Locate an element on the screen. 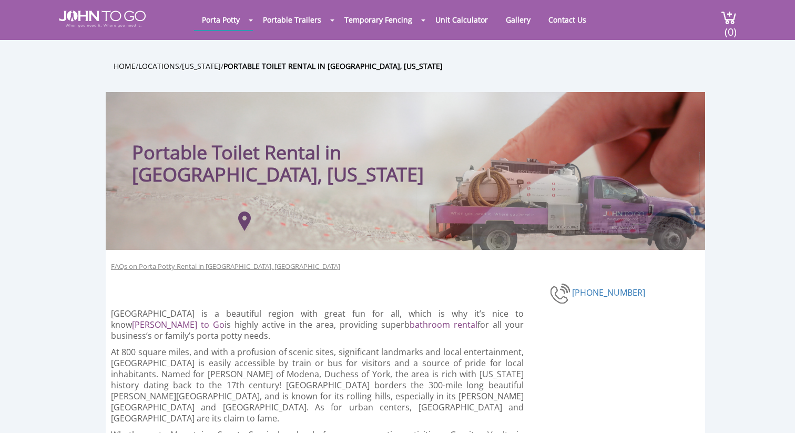 The height and width of the screenshot is (433, 795). a: Home is located at coordinates (125, 66).